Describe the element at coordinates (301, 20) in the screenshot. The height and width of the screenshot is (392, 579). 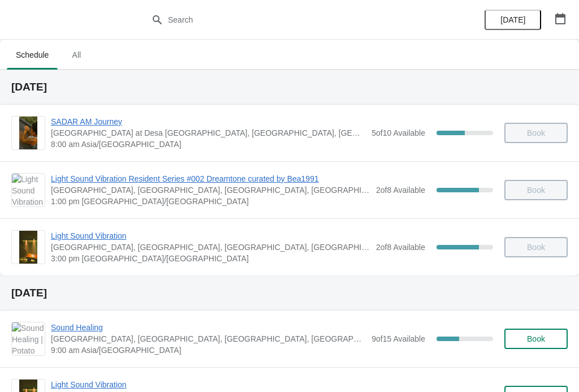
I see `input: Search` at that location.